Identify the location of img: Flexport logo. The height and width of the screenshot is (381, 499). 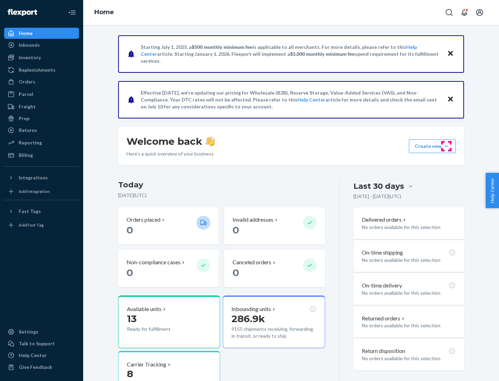
(22, 12).